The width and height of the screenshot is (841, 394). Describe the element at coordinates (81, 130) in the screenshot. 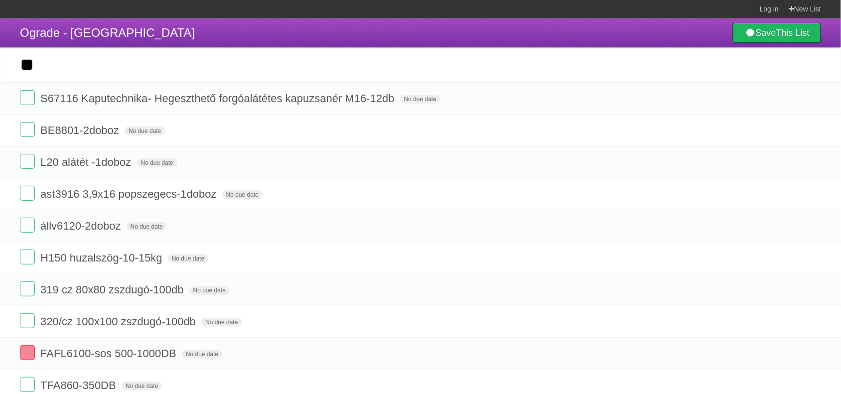

I see `span: BE8801-2doboz` at that location.